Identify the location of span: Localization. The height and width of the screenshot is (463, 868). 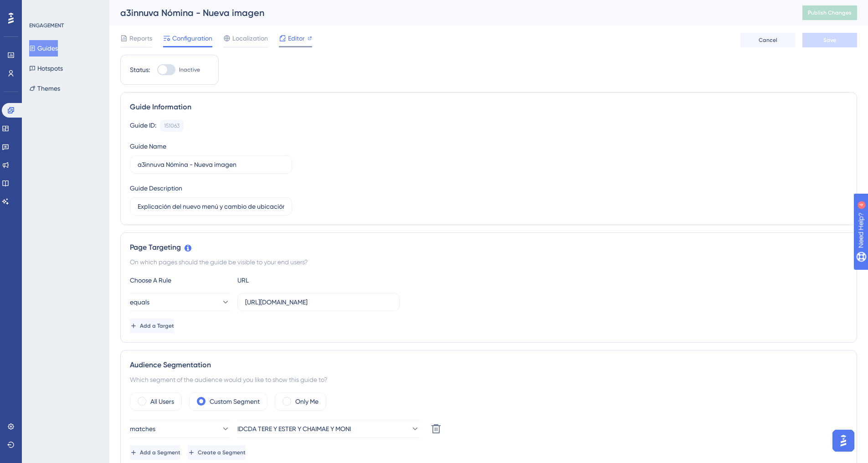
(250, 38).